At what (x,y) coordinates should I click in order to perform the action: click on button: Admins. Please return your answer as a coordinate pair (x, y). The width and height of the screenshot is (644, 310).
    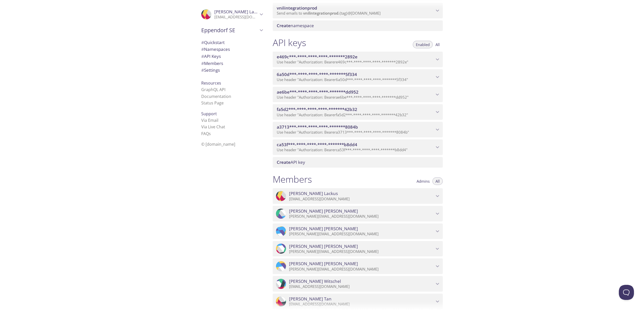
    Looking at the image, I should click on (423, 181).